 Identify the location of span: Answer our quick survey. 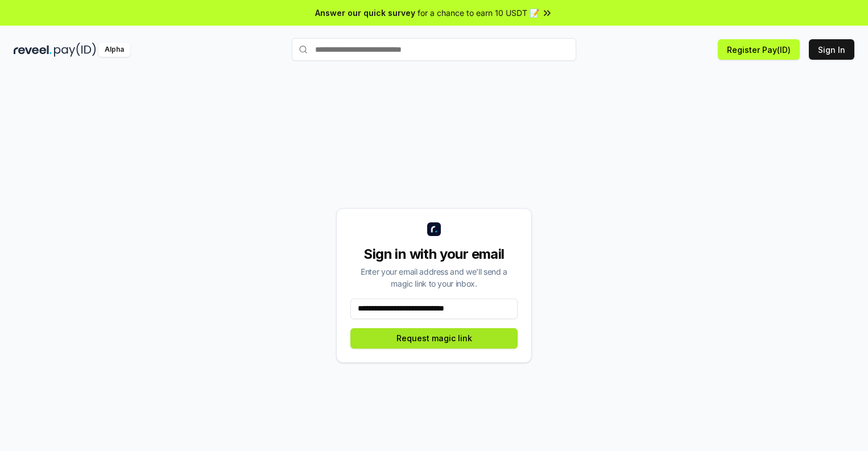
(366, 12).